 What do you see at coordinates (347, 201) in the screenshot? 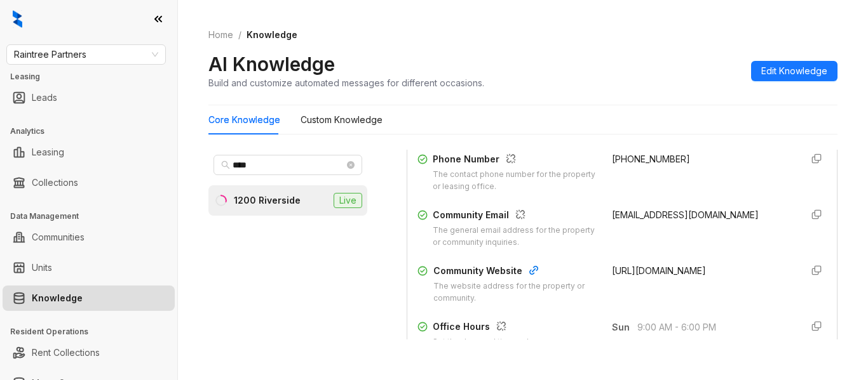
I see `span: Live` at bounding box center [347, 201].